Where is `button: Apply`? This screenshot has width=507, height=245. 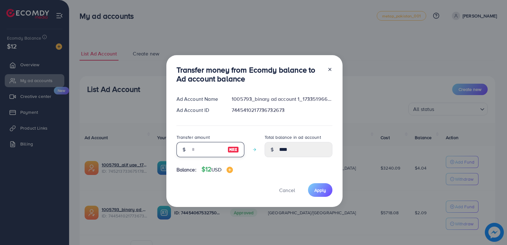
button: Apply is located at coordinates (320, 190).